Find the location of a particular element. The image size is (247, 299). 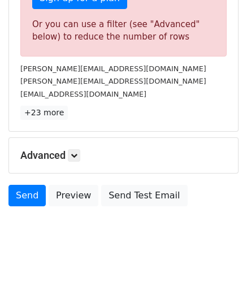

div: Or you can use a filter (see "Advanced" below) to reduce the number of rows is located at coordinates (123, 31).